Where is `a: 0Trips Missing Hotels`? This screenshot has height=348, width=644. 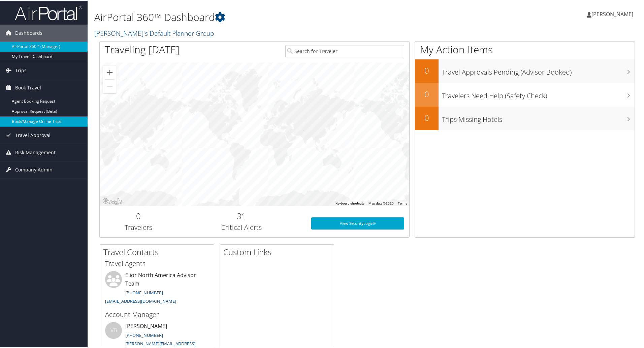 a: 0Trips Missing Hotels is located at coordinates (525, 117).